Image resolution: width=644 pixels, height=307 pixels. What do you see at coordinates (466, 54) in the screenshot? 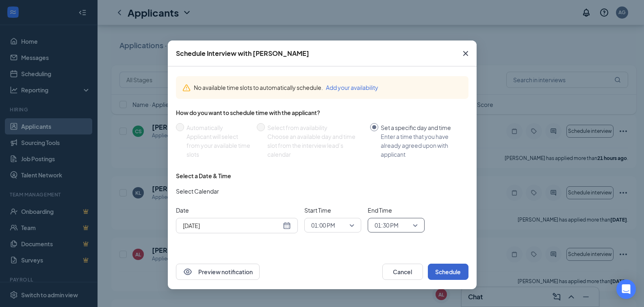
I see `svg: Cross` at bounding box center [466, 54].